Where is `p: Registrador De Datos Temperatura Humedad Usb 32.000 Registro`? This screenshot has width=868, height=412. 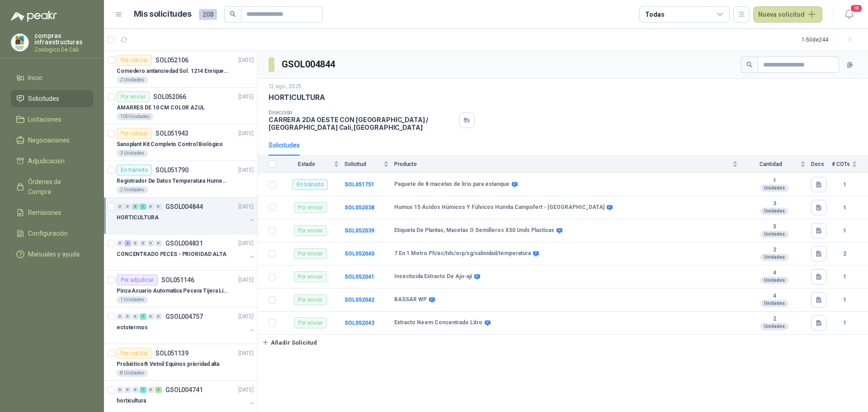 p: Registrador De Datos Temperatura Humedad Usb 32.000 Registro is located at coordinates (173, 181).